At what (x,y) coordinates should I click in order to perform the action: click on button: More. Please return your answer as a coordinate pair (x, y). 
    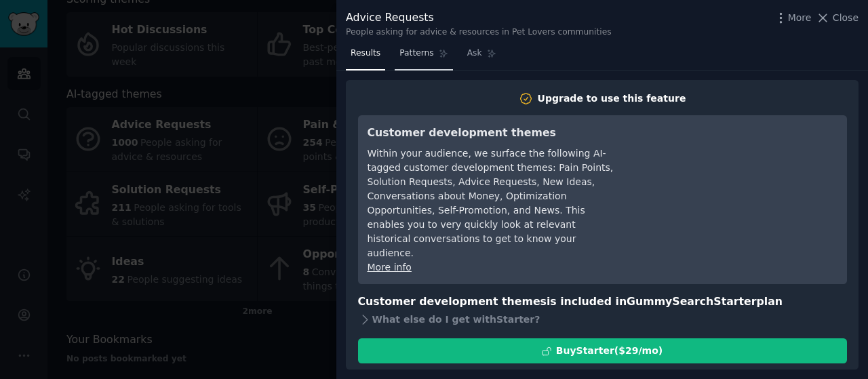
    Looking at the image, I should click on (792, 18).